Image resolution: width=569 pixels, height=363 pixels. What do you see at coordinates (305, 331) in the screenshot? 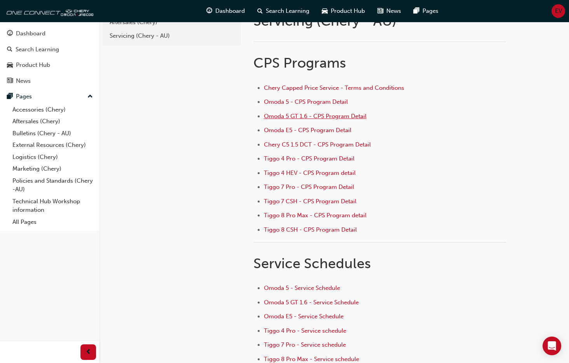
I see `span: Tiggo 4 Pro - Service schedule` at bounding box center [305, 331].